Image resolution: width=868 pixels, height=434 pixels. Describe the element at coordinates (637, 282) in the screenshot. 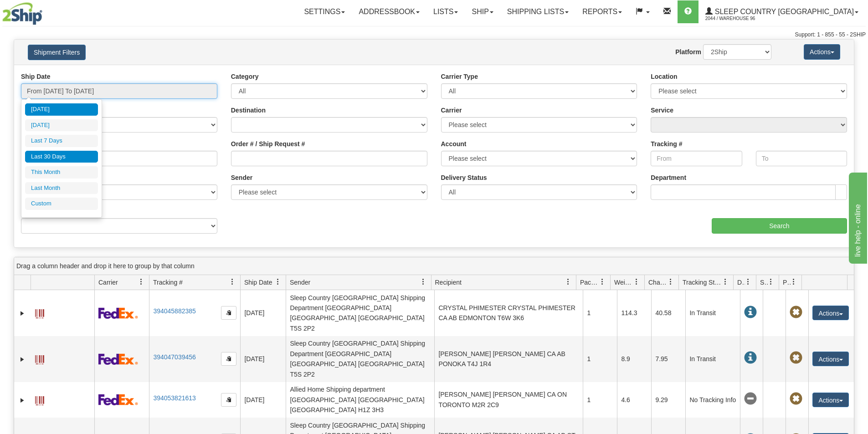

I see `a: Weight filter column settings` at that location.